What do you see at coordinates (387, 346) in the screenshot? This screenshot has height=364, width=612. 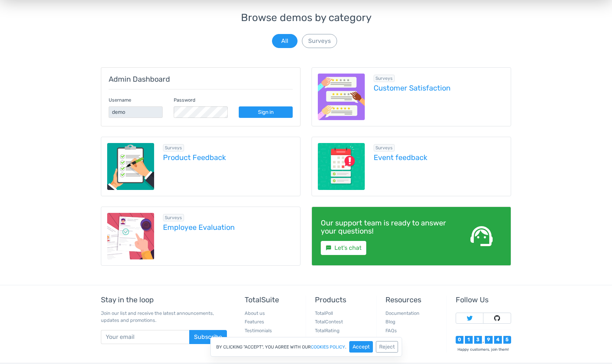 I see `button: Reject` at bounding box center [387, 346].